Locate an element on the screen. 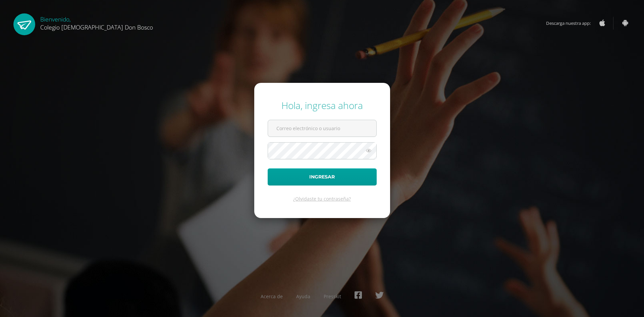 The width and height of the screenshot is (644, 317). input: Correo electrónico o usuario is located at coordinates (322, 128).